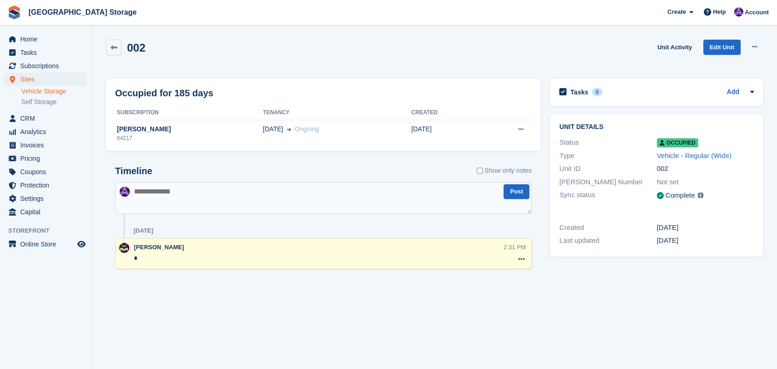 The height and width of the screenshot is (369, 777). I want to click on span: Coupons, so click(48, 172).